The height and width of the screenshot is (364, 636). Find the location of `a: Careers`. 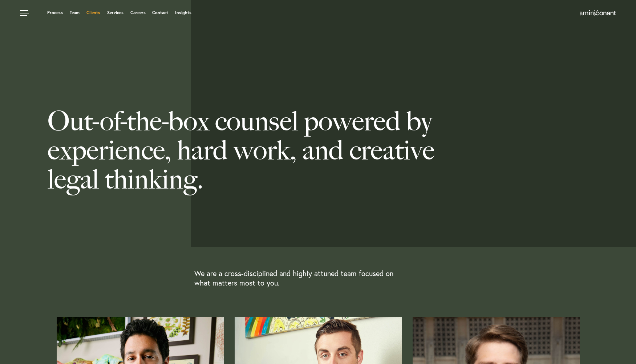

a: Careers is located at coordinates (138, 13).